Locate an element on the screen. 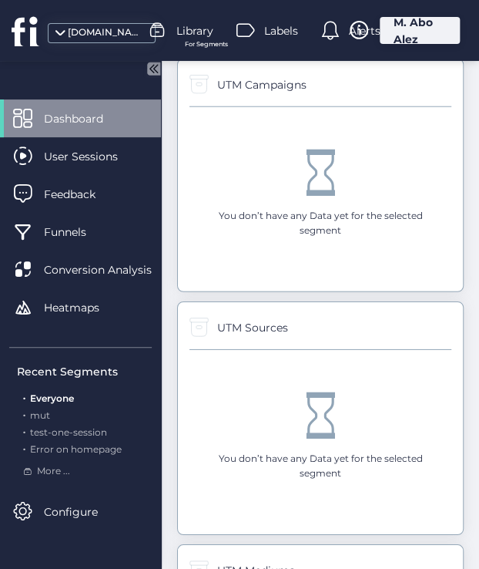 The height and width of the screenshot is (569, 479). span: Library is located at coordinates (195, 31).